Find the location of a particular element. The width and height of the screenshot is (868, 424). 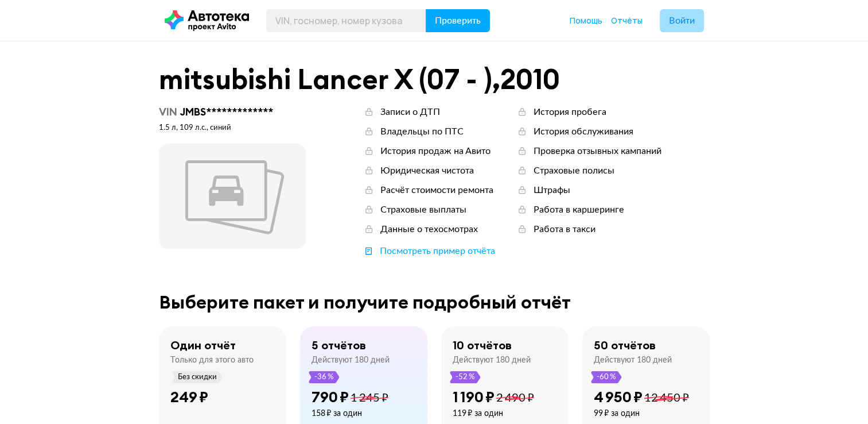

div: История пробега is located at coordinates (570, 112).